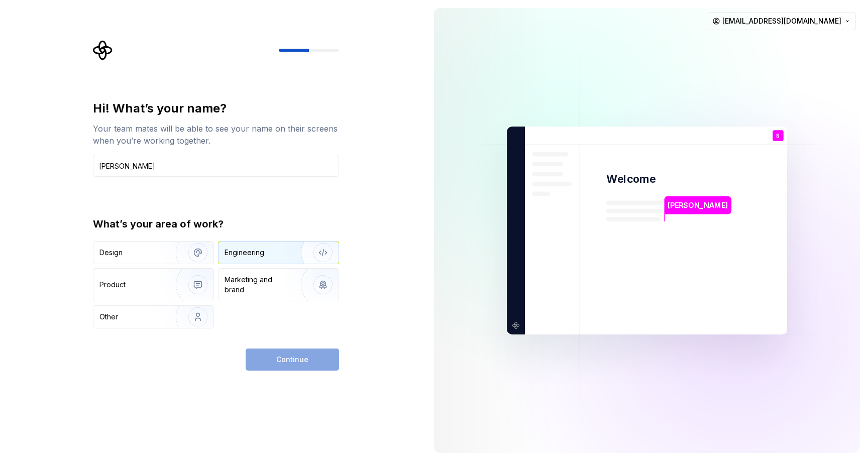 The image size is (868, 461). What do you see at coordinates (216, 224) in the screenshot?
I see `div: What’s your area of work?` at bounding box center [216, 224].